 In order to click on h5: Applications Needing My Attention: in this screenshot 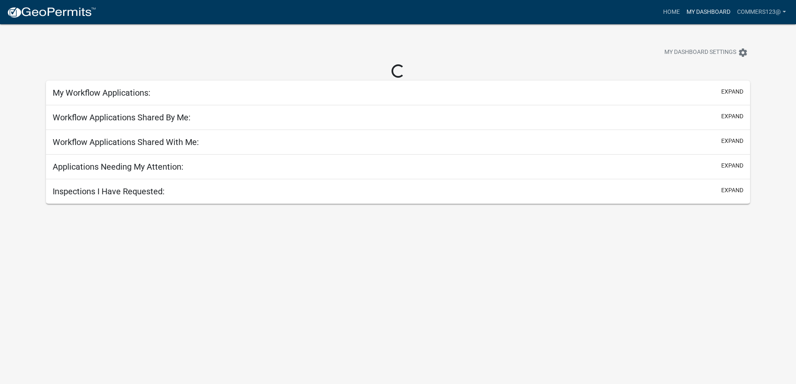, I will do `click(118, 167)`.